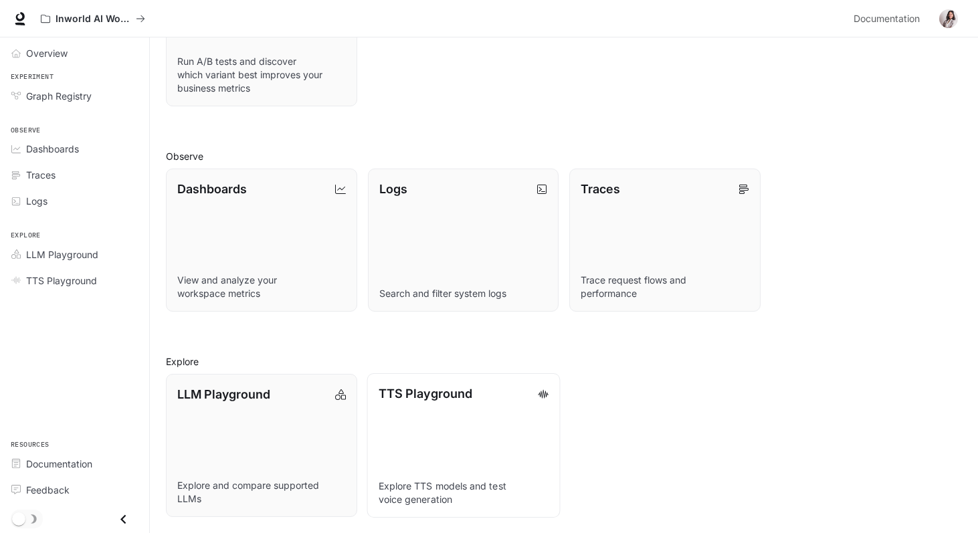  I want to click on button: All workspaces, so click(93, 19).